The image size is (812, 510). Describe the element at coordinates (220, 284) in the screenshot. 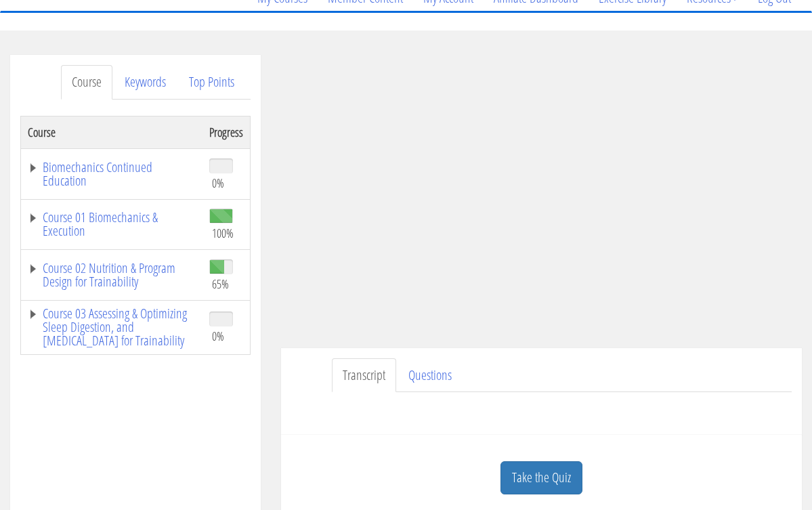

I see `span: 65%` at that location.